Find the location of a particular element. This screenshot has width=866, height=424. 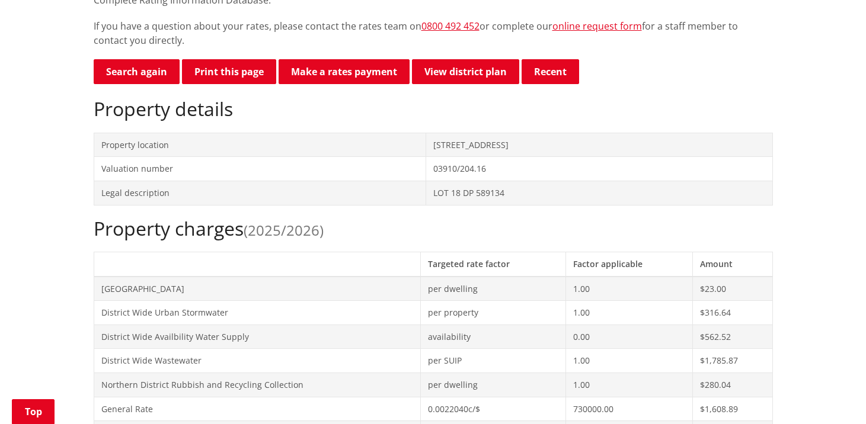

td: 03910/204.16 is located at coordinates (599, 169).